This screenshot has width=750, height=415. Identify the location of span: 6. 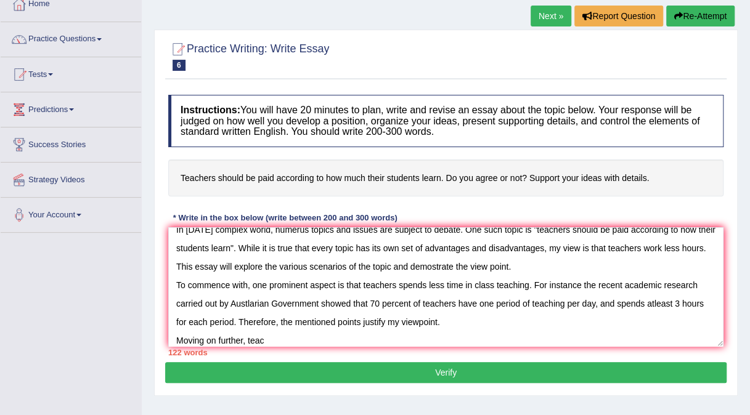
(179, 65).